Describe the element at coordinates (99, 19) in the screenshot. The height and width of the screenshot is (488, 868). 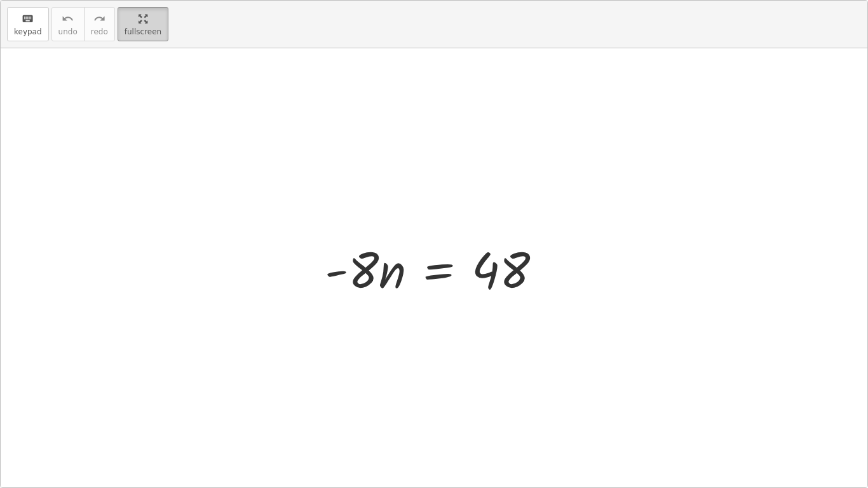
I see `i: redo` at that location.